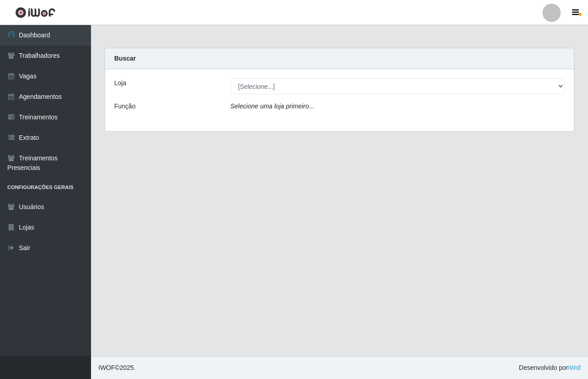 The width and height of the screenshot is (588, 379). Describe the element at coordinates (125, 58) in the screenshot. I see `strong: Buscar` at that location.